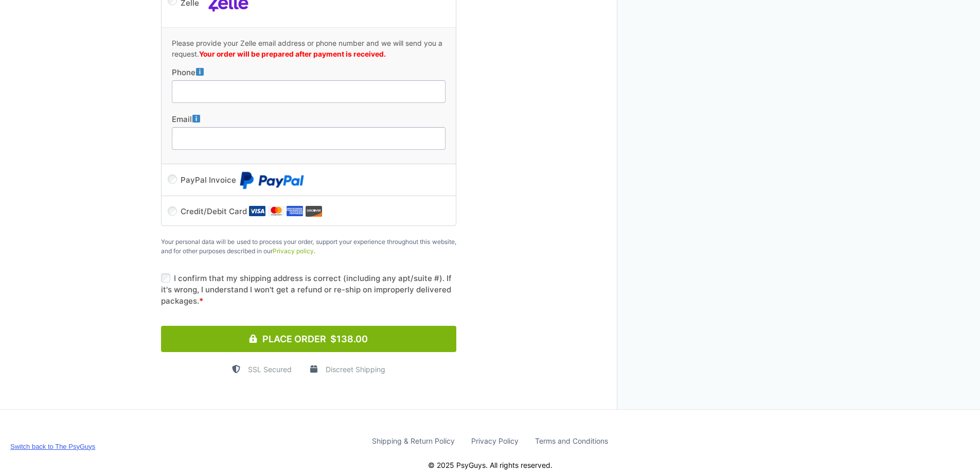 The height and width of the screenshot is (472, 980). Describe the element at coordinates (295, 72) in the screenshot. I see `label: Phone` at that location.